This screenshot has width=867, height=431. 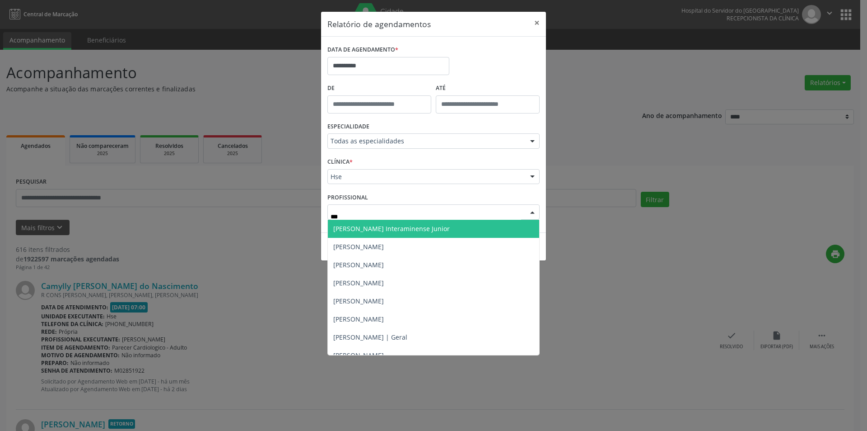 I want to click on span: Todas as especialidades, so click(x=426, y=141).